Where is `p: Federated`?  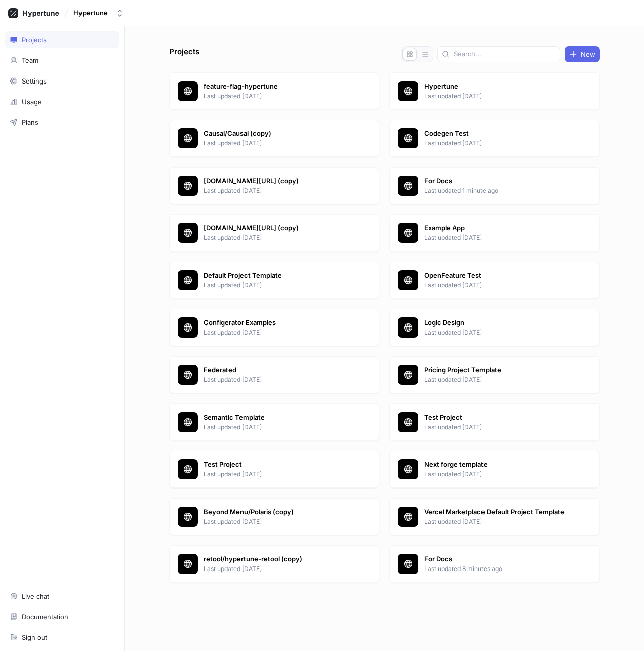
p: Federated is located at coordinates (277, 370).